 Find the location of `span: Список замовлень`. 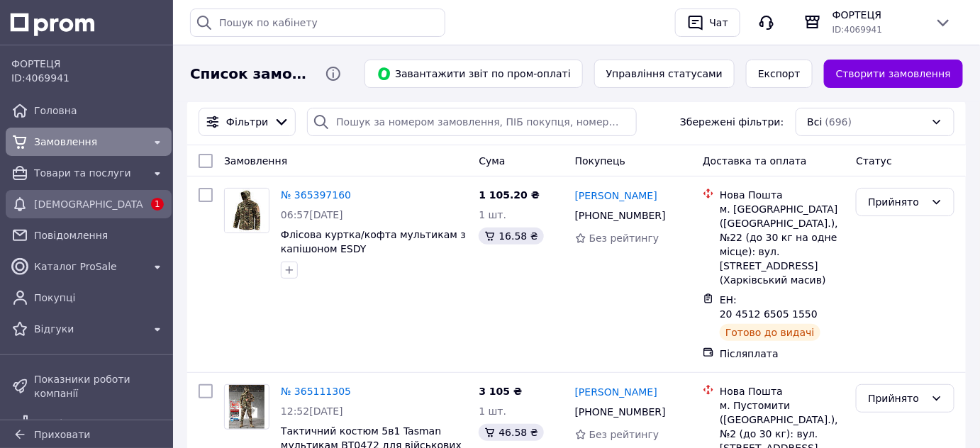

span: Список замовлень is located at coordinates (252, 74).